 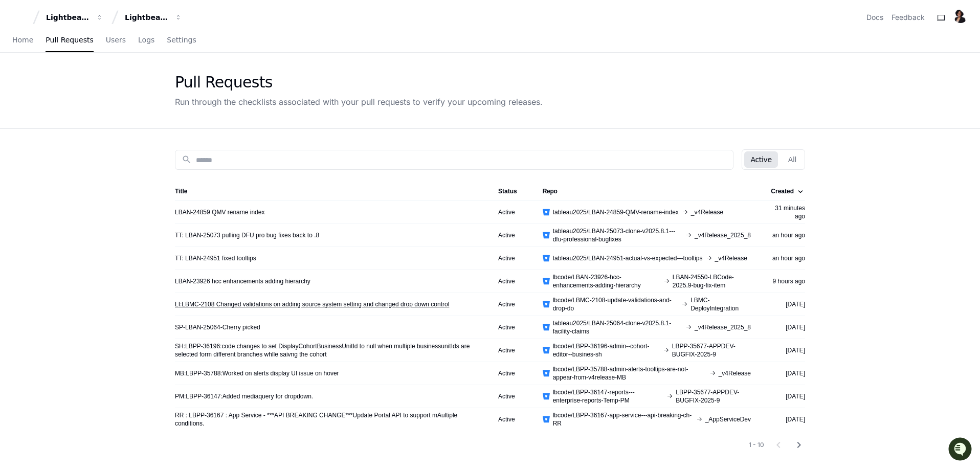 I want to click on span: Home, so click(x=22, y=40).